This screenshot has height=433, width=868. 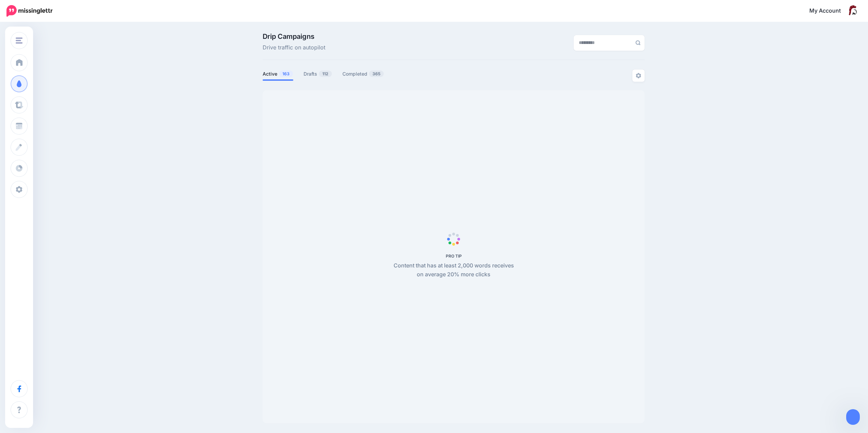 I want to click on img: settings-grey.png, so click(x=638, y=76).